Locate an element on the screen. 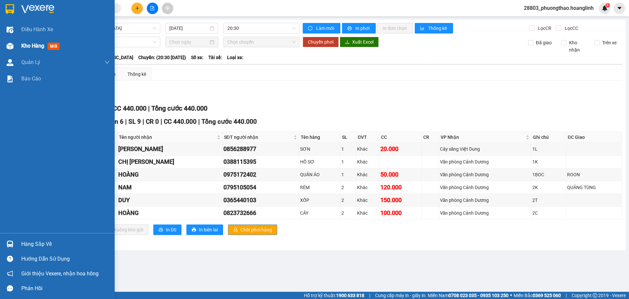 The height and width of the screenshot is (299, 629). img: solution-icon is located at coordinates (10, 79).